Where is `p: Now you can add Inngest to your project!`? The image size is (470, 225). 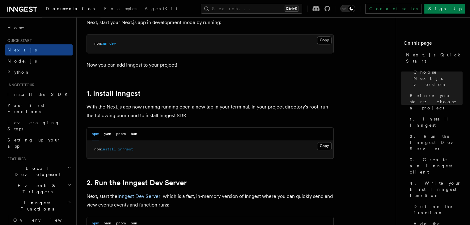
p: Now you can add Inngest to your project! is located at coordinates (210, 65).